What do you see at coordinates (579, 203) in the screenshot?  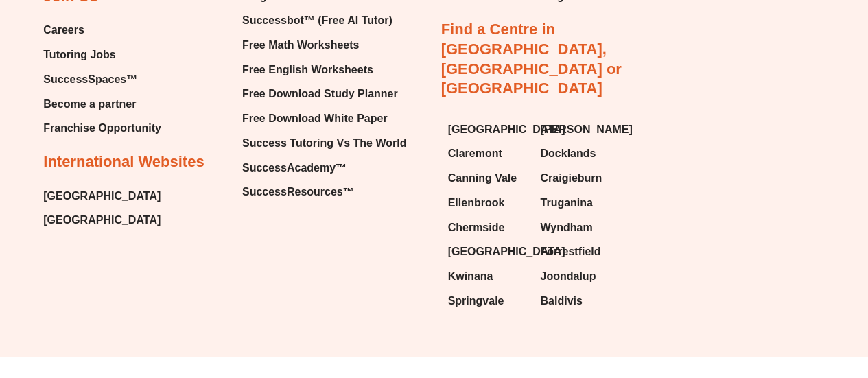 I see `a: Truganina` at bounding box center [579, 203].